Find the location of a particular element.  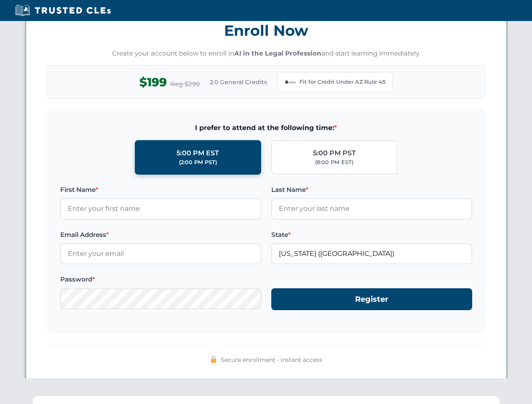

div: (8:00 PM EST) is located at coordinates (334, 163).